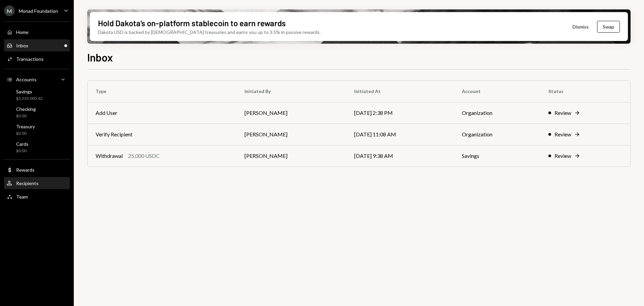 The image size is (644, 306). Describe the element at coordinates (37, 169) in the screenshot. I see `a: Rewards` at that location.